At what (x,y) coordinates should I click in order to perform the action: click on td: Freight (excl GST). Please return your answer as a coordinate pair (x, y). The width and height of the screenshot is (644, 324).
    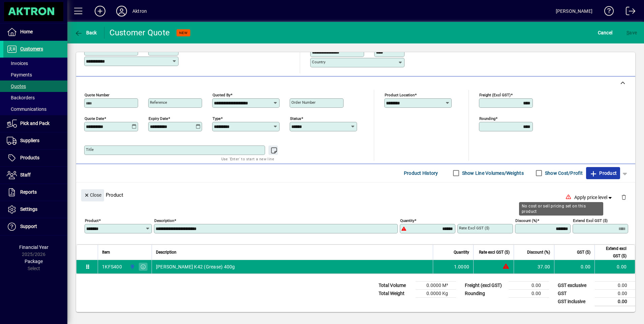
    Looking at the image, I should click on (485, 286).